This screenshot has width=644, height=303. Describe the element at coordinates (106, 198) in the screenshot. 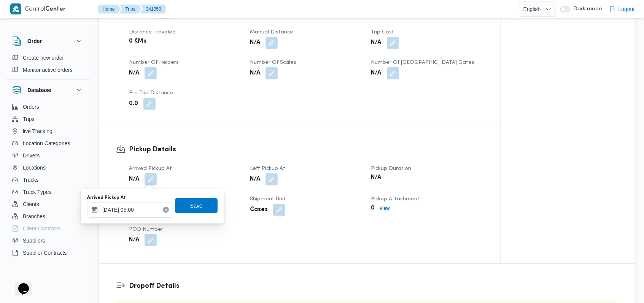

I see `label: Arrived Pickup At` at that location.